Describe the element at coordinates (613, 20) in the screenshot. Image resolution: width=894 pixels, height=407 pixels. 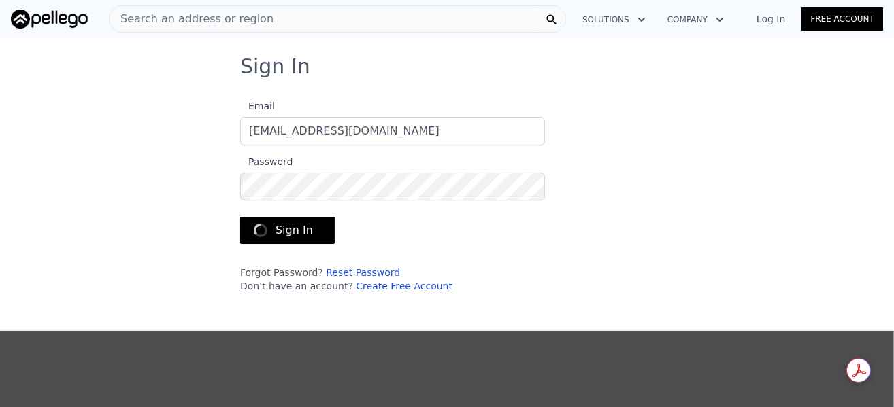
I see `button: Solutions` at that location.